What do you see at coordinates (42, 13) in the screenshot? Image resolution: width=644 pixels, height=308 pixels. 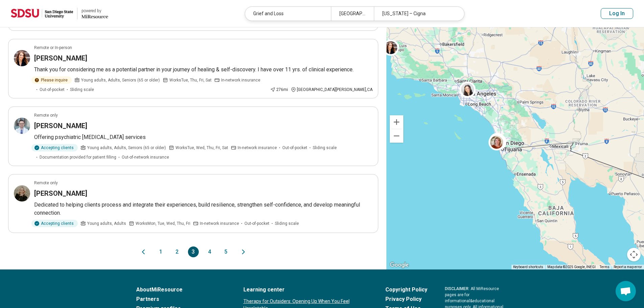 I see `img: San Diego State University` at bounding box center [42, 13].